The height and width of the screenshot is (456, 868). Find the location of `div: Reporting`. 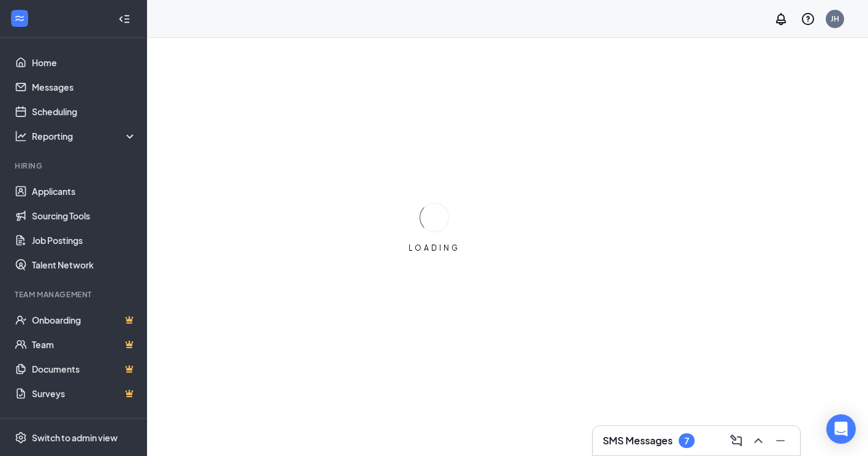

div: Reporting is located at coordinates (84, 136).